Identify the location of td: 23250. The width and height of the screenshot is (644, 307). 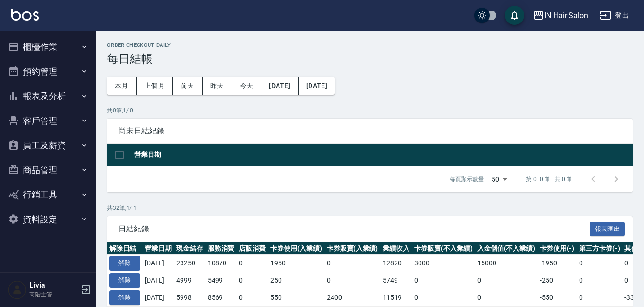
(190, 263).